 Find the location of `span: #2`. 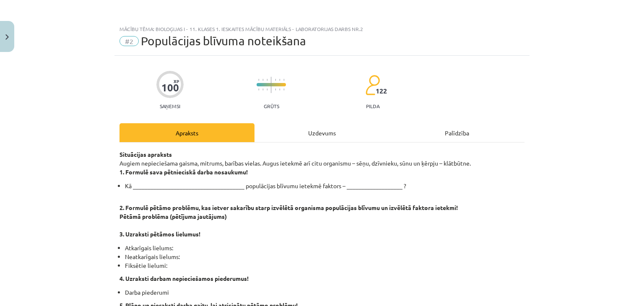

span: #2 is located at coordinates (129, 41).